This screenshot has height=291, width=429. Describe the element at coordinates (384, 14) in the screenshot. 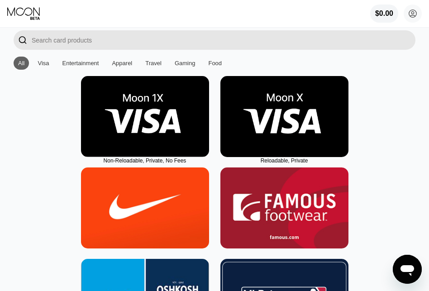

I see `div: $0.00` at that location.